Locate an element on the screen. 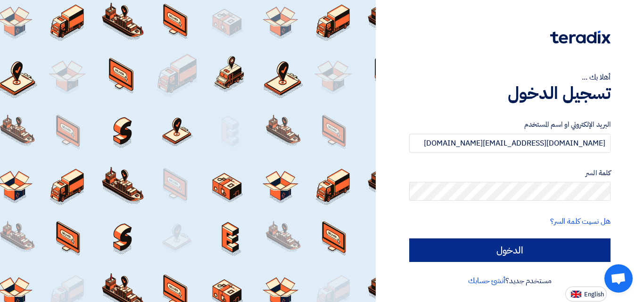 The height and width of the screenshot is (302, 644). a: هل نسيت كلمة السر؟ is located at coordinates (580, 221).